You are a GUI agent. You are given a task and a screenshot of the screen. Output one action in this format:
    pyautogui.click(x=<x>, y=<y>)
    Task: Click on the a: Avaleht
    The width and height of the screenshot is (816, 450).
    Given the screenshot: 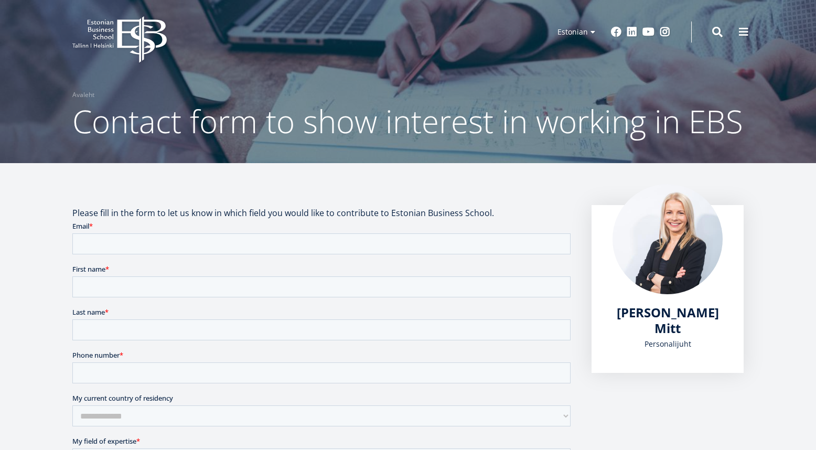 What is the action you would take?
    pyautogui.click(x=83, y=95)
    